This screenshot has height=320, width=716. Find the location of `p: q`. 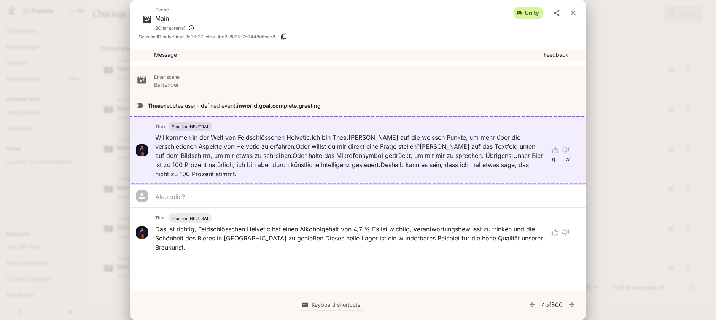

p: q is located at coordinates (553, 159).